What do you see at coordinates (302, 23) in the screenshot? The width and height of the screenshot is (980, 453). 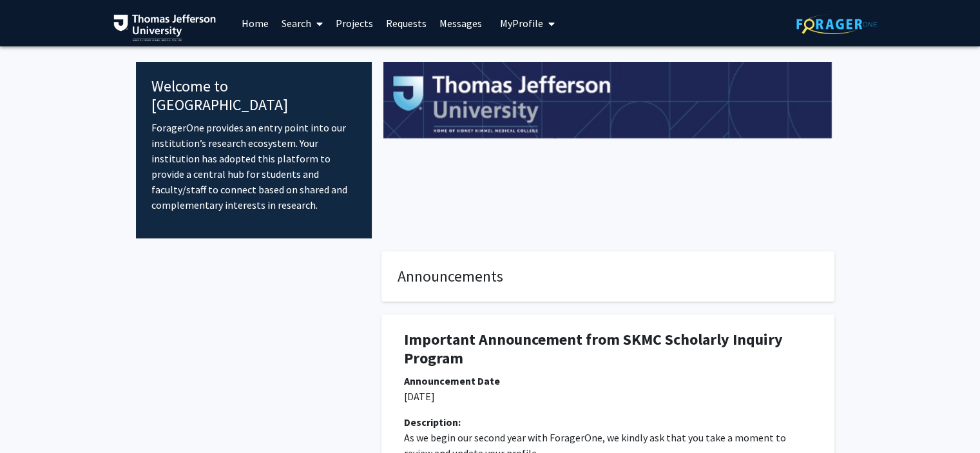 I see `a: Search` at bounding box center [302, 23].